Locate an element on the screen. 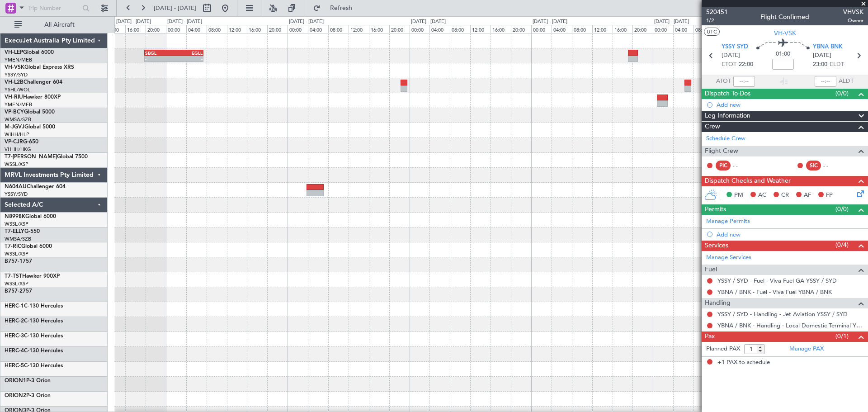  span: Owner is located at coordinates (853, 21).